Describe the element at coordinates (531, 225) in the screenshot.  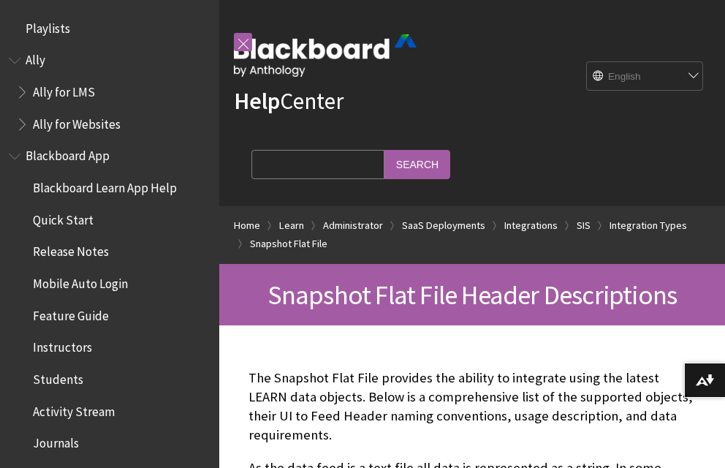
I see `a: Integrations` at that location.